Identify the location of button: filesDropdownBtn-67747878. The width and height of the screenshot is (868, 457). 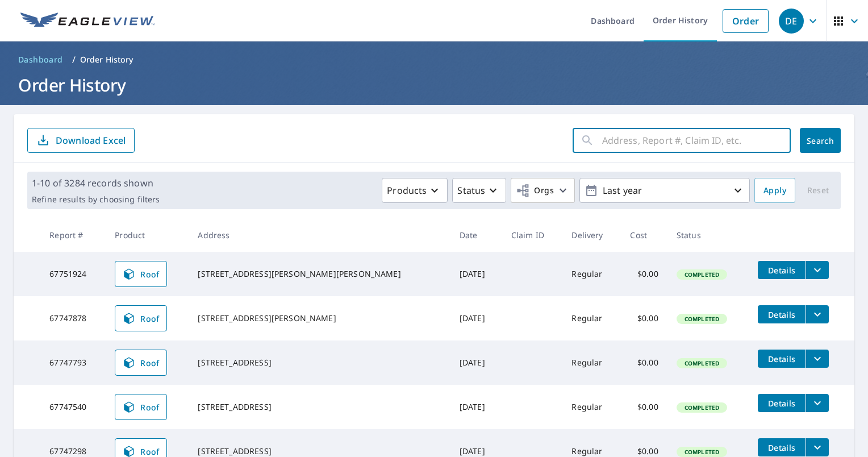
(817, 314).